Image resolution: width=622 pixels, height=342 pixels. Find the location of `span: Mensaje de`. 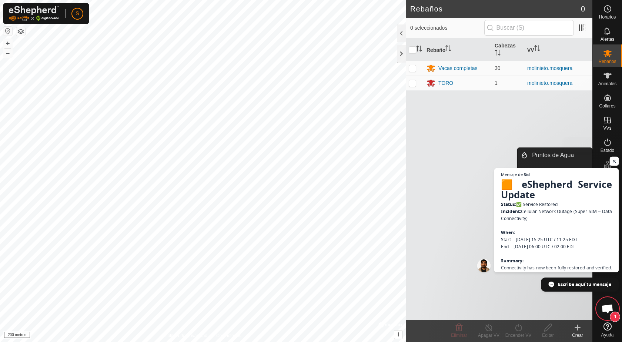

span: Mensaje de is located at coordinates (512, 174).